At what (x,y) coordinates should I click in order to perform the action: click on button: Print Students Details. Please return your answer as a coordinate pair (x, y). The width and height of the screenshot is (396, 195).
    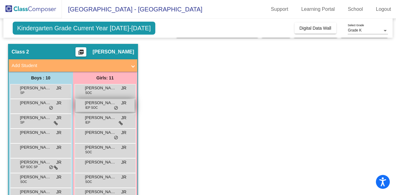
    Looking at the image, I should click on (81, 52).